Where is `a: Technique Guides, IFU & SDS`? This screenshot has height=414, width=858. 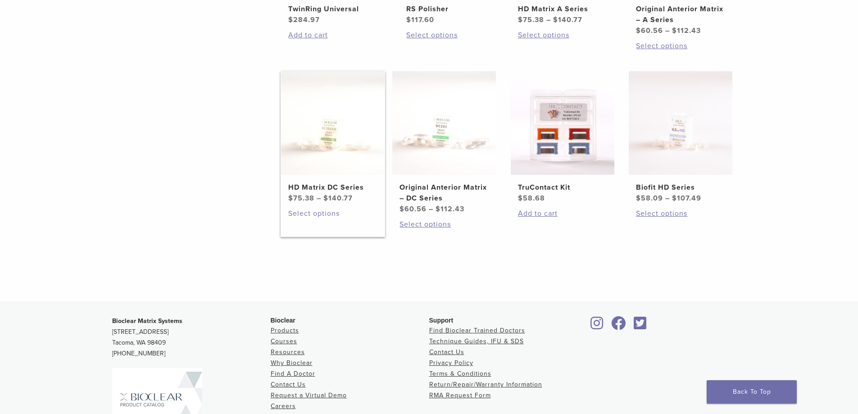
a: Technique Guides, IFU & SDS is located at coordinates (476, 341).